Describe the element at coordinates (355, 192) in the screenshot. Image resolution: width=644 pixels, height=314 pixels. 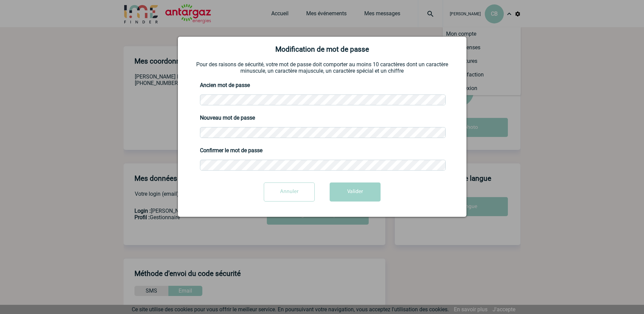
I see `button: Valider` at that location.